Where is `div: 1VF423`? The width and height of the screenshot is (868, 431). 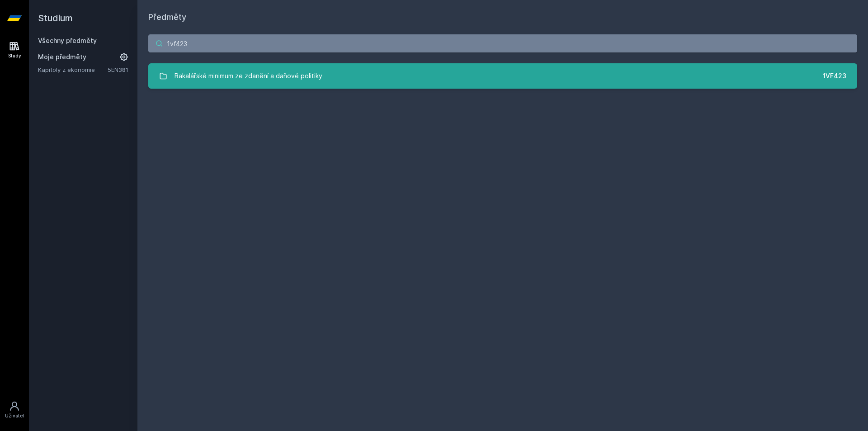 div: 1VF423 is located at coordinates (834, 76).